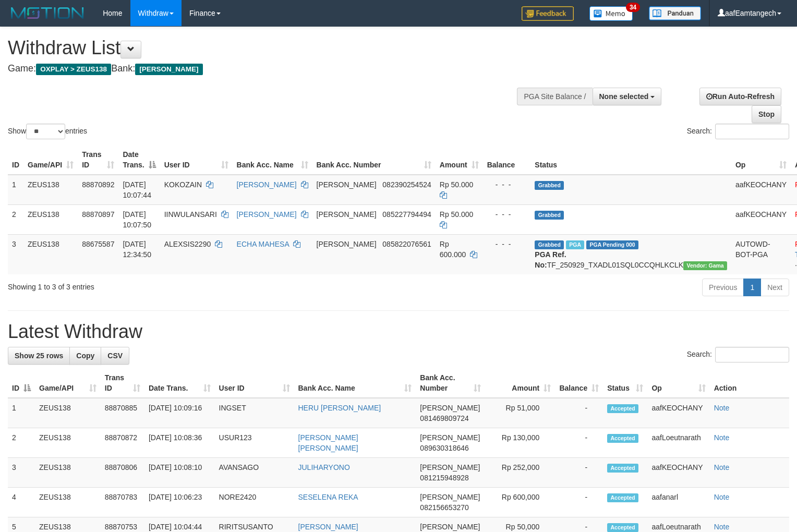  I want to click on img: Button%20Memo.svg, so click(611, 14).